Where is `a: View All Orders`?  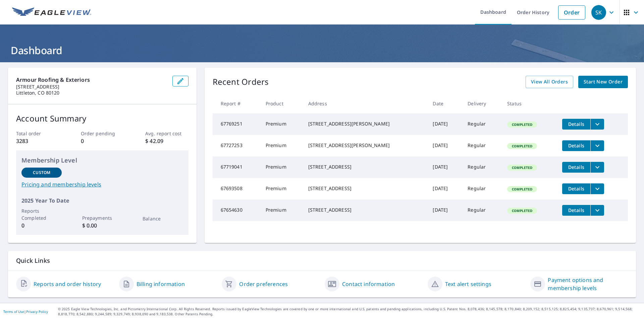
a: View All Orders is located at coordinates (550, 82).